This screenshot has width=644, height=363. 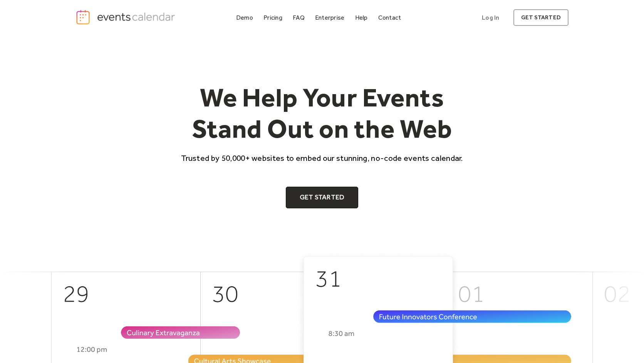 What do you see at coordinates (541, 17) in the screenshot?
I see `a: get started` at bounding box center [541, 17].